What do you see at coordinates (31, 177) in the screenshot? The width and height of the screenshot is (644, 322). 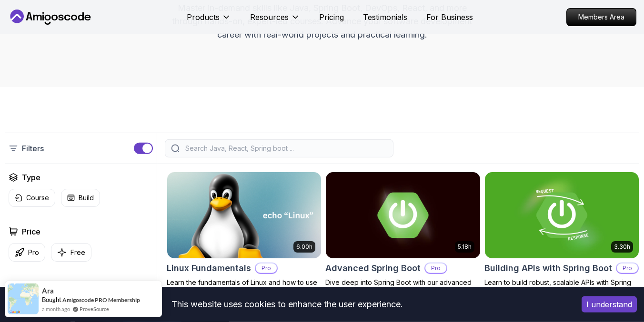 I see `h2: Type` at bounding box center [31, 177].